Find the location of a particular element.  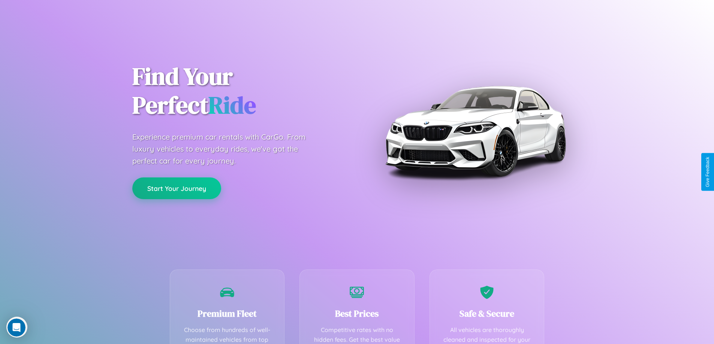

button: Start Your Journey is located at coordinates (176, 188).